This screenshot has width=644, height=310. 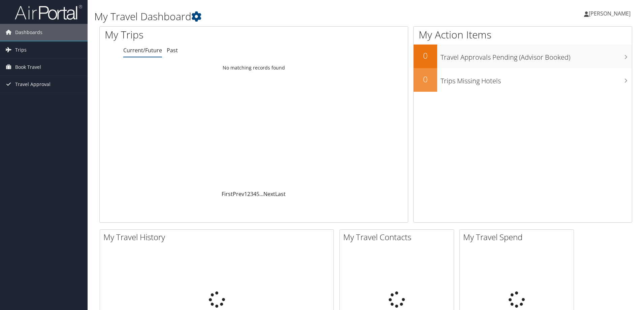 I want to click on a: First, so click(x=227, y=194).